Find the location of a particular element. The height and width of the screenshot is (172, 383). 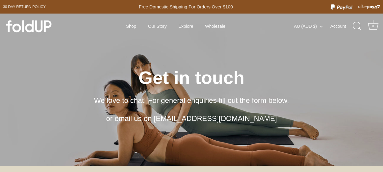

a: Wholesale is located at coordinates (215, 26).